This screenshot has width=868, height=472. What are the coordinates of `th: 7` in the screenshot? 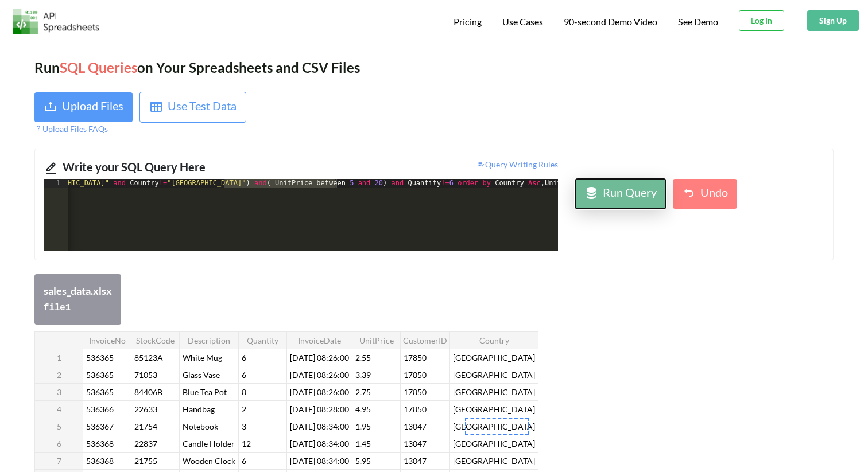 It's located at (59, 461).